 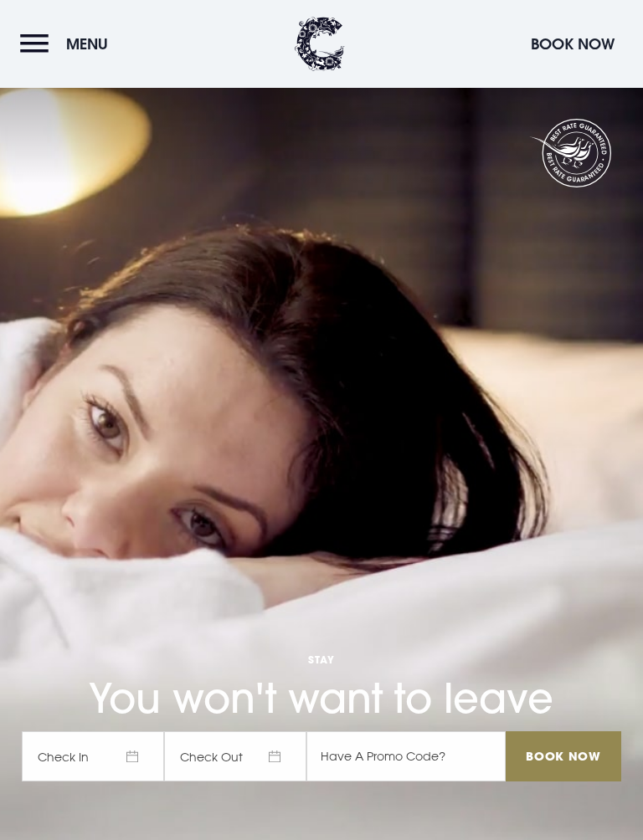 What do you see at coordinates (321, 661) in the screenshot?
I see `h1: You won't want to leave` at bounding box center [321, 661].